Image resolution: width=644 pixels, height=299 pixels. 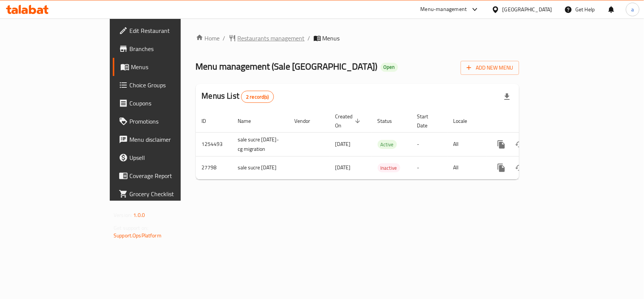 What do you see at coordinates (170, 49) in the screenshot?
I see `span: Branches` at bounding box center [170, 49].